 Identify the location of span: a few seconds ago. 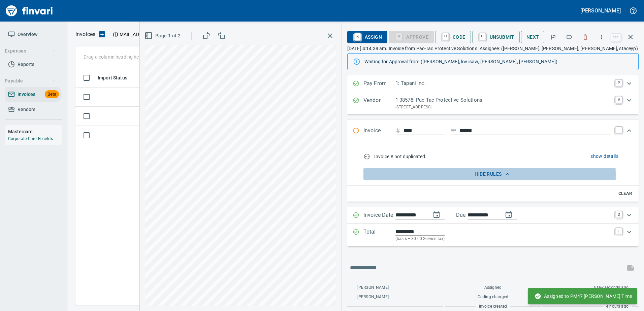
(611, 288).